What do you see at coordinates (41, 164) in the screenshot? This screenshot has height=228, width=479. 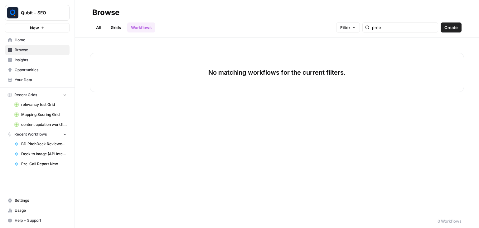 I see `a: Pre-Call Report New` at bounding box center [41, 164].